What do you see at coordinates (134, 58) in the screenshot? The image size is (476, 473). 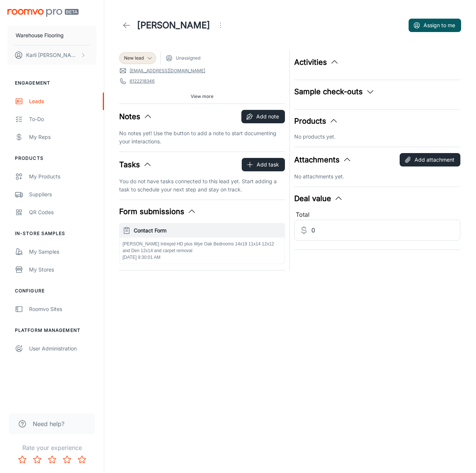 I see `span: New lead` at bounding box center [134, 58].